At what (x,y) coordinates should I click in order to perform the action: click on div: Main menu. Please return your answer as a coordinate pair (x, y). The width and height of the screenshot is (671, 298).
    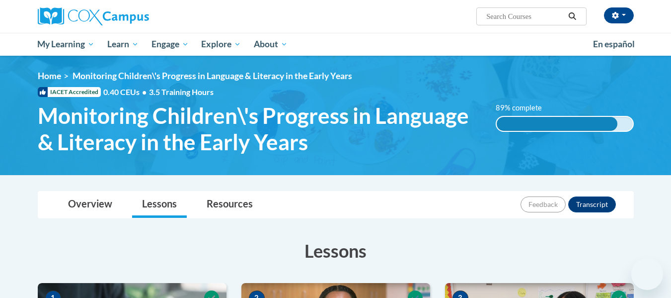
    Looking at the image, I should click on (336, 44).